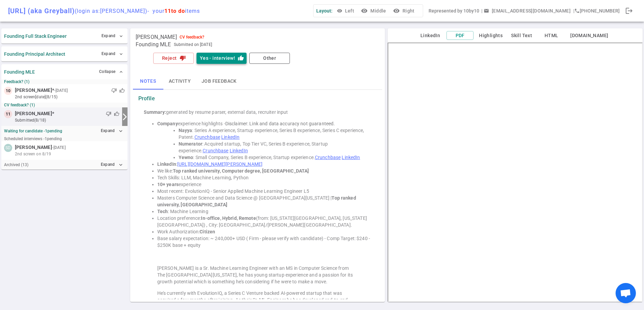 Image resolution: width=644 pixels, height=310 pixels. What do you see at coordinates (186, 157) in the screenshot?
I see `strong: Yewno` at bounding box center [186, 157].